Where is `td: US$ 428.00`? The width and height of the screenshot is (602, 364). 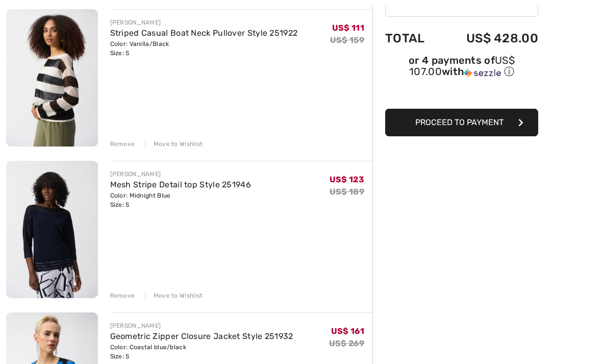
td: US$ 428.00 is located at coordinates (489, 38).